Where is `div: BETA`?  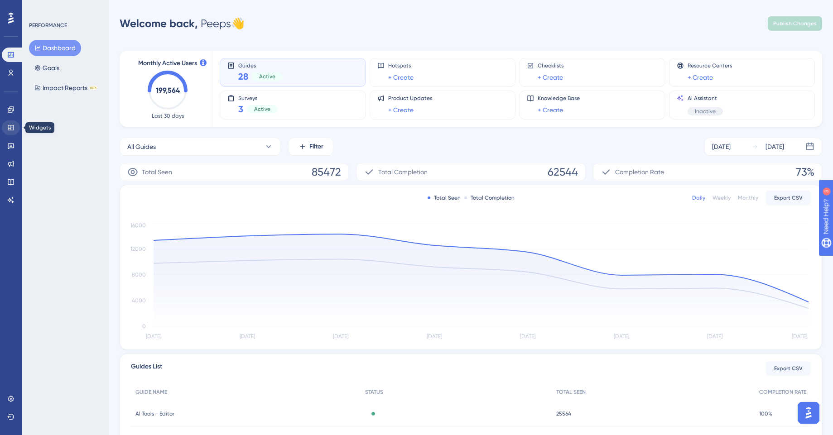 div: BETA is located at coordinates (93, 88).